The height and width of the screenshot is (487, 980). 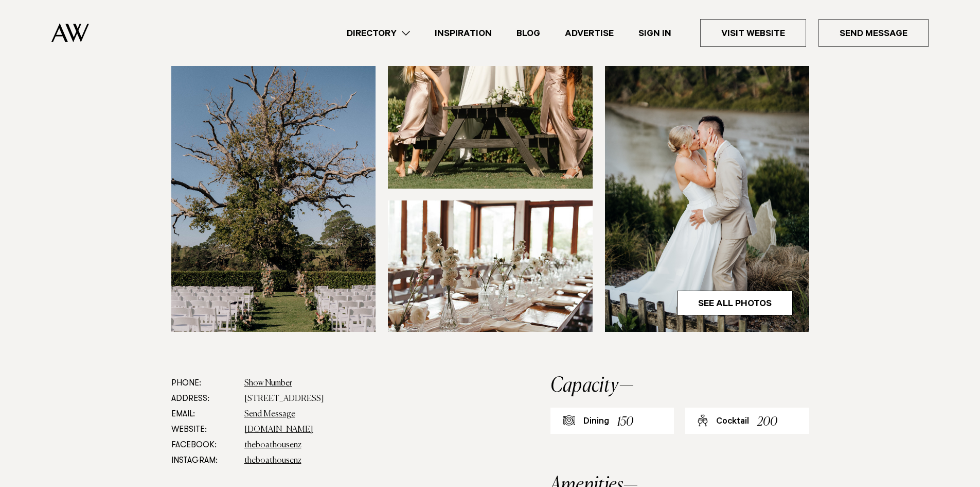 I want to click on dt: Phone:, so click(x=204, y=383).